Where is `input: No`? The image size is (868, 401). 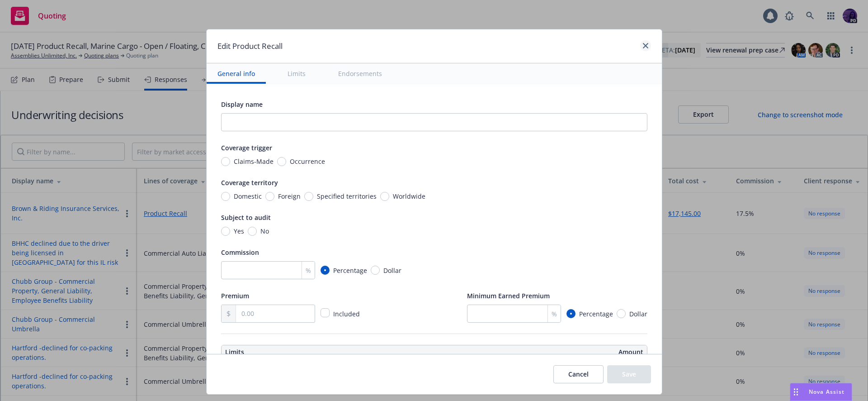 input: No is located at coordinates (252, 232).